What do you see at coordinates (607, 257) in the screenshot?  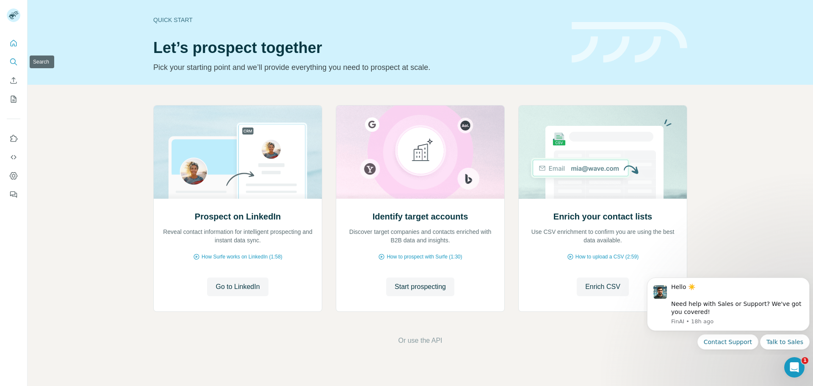 I see `span: How to upload a CSV (2:59)` at bounding box center [607, 257].